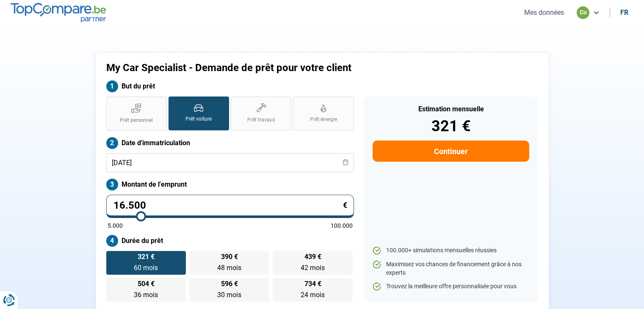  Describe the element at coordinates (450, 286) in the screenshot. I see `li: Trouvez la meilleure offre personnalisée pour vous` at that location.